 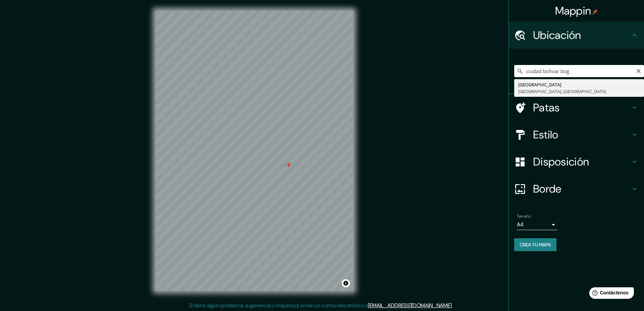 What do you see at coordinates (577, 134) in the screenshot?
I see `div: Estilo` at bounding box center [577, 134].